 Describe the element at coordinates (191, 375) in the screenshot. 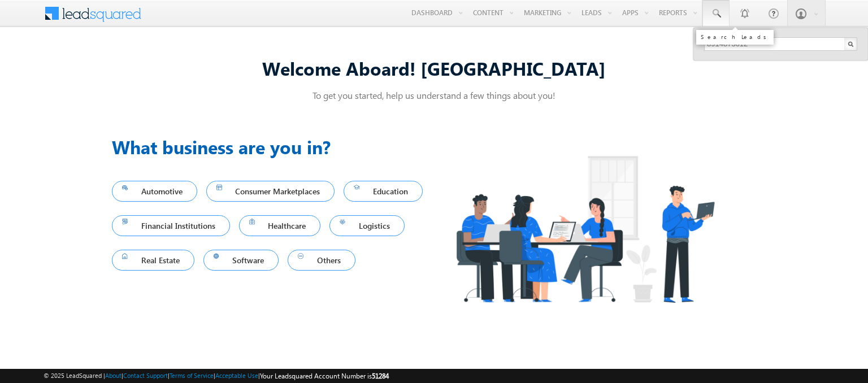

I see `a: Terms of Service` at that location.